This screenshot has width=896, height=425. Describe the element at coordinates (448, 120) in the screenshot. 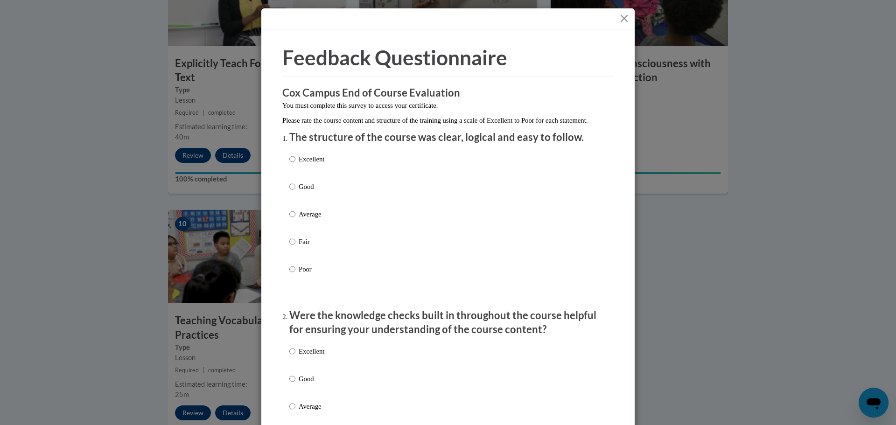

I see `p: Please rate the course content and structure of the training using a scale of Excellent to Poor f...` at that location.